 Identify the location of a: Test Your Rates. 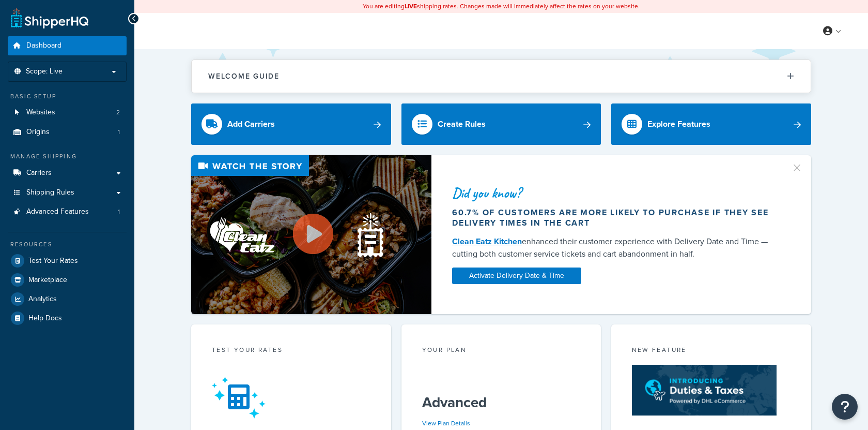
(67, 261).